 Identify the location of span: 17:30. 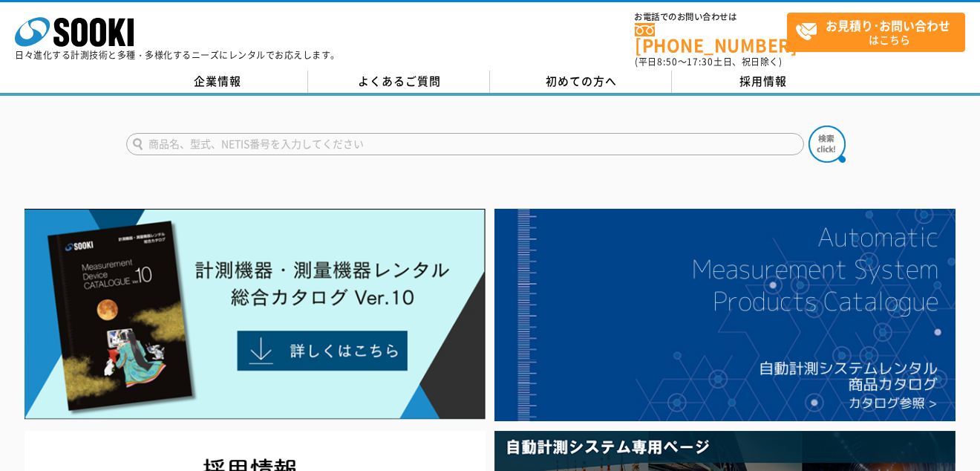
(700, 62).